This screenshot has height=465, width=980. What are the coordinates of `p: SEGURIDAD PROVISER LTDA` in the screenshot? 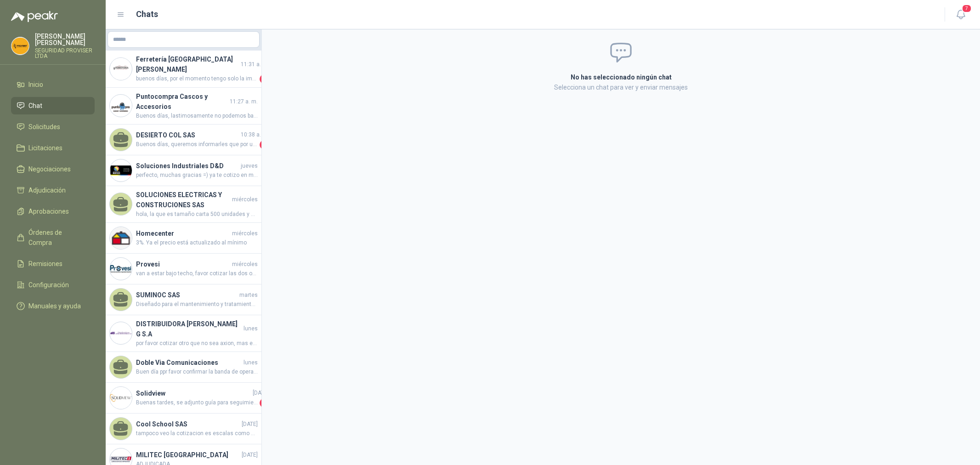 It's located at (65, 53).